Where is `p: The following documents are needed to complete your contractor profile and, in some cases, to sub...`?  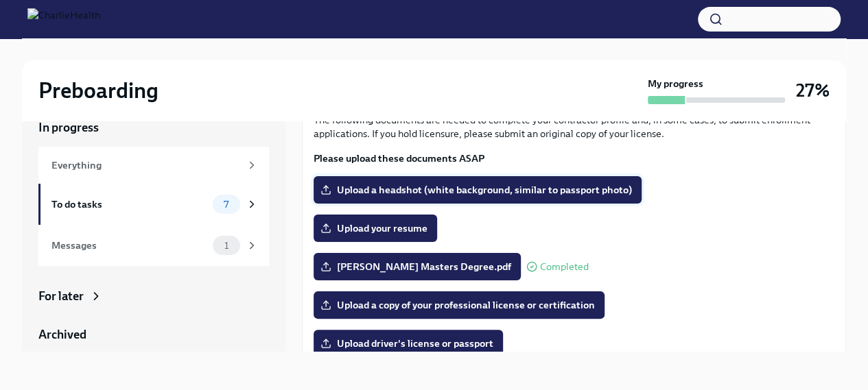 p: The following documents are needed to complete your contractor profile and, in some cases, to sub... is located at coordinates (574, 127).